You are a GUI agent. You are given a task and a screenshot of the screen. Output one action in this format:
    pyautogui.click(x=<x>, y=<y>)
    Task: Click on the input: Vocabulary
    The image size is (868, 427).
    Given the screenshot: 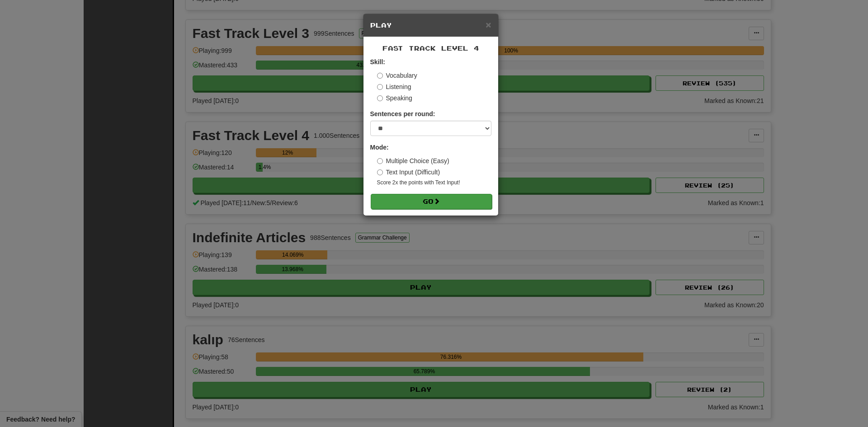 What is the action you would take?
    pyautogui.click(x=380, y=76)
    